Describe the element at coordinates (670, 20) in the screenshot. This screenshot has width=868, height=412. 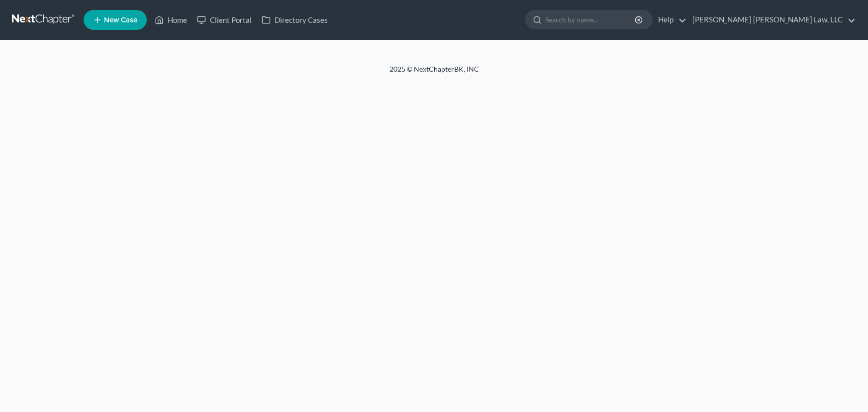
I see `a: Help` at that location.